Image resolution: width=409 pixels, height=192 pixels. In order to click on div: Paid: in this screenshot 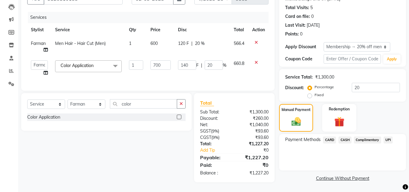, I will do `click(215, 165)`.